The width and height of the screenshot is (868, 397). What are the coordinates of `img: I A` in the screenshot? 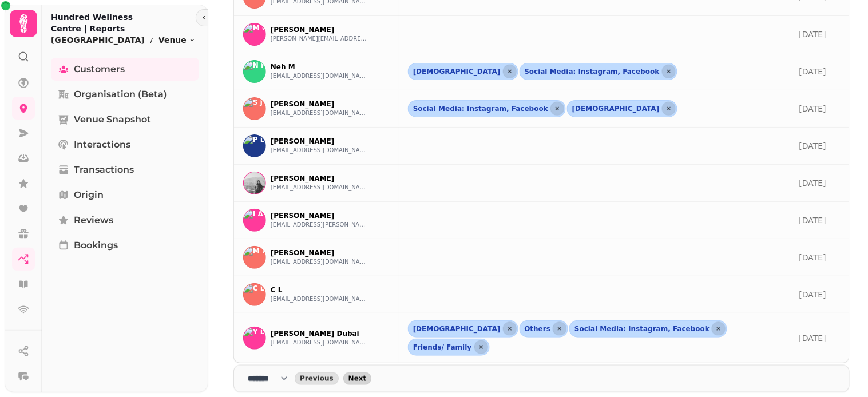 It's located at (255, 220).